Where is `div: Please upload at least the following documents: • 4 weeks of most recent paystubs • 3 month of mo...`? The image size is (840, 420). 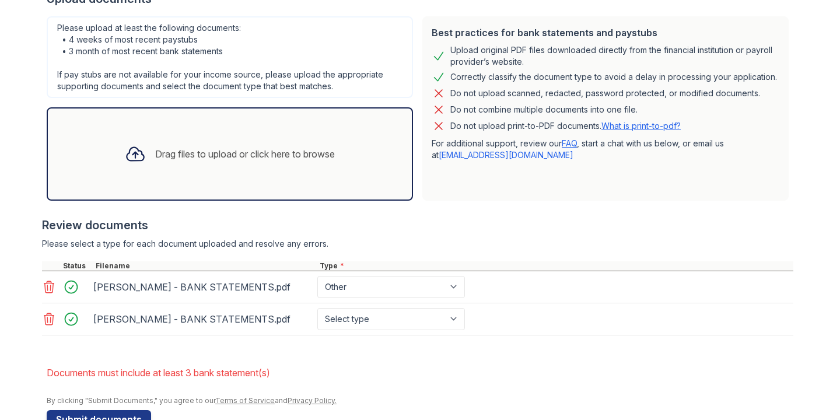 div: Please upload at least the following documents: • 4 weeks of most recent paystubs • 3 month of mo... is located at coordinates (230, 57).